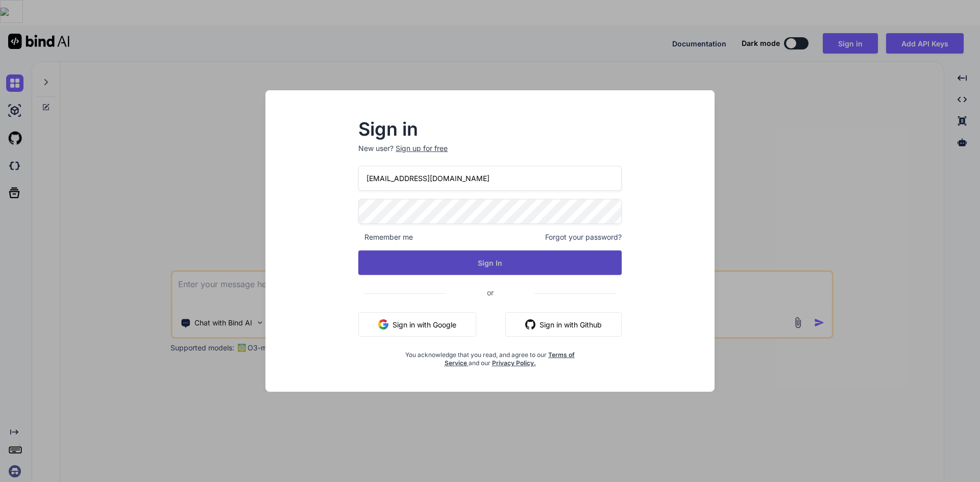 The image size is (980, 482). What do you see at coordinates (490, 155) in the screenshot?
I see `p: New user?` at bounding box center [490, 155].